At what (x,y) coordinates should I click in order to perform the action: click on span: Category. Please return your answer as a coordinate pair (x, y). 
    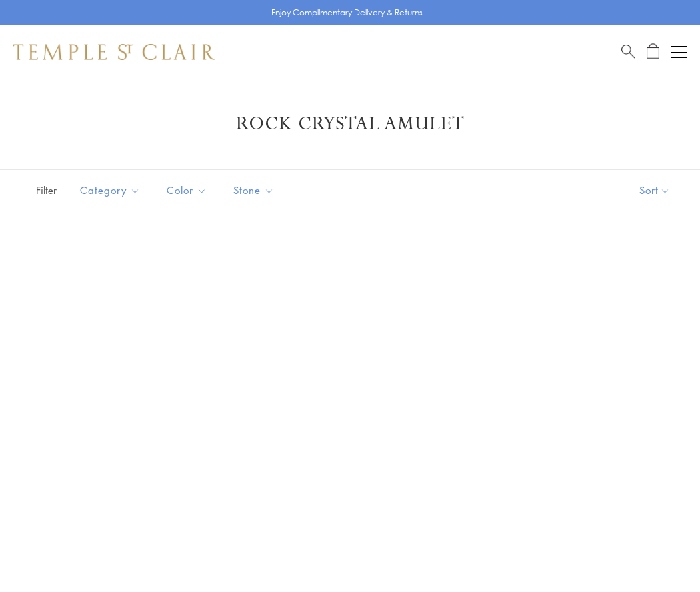
    Looking at the image, I should click on (111, 190).